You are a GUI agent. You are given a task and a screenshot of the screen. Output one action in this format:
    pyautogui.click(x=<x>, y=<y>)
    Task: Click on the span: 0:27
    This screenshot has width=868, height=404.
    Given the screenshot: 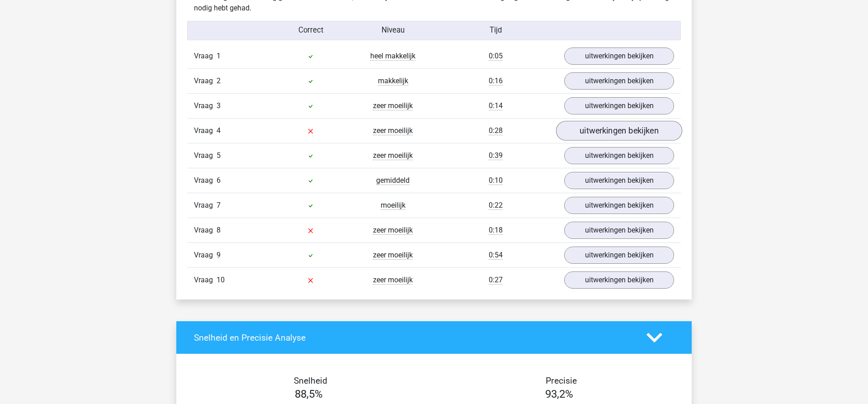 What is the action you would take?
    pyautogui.click(x=495, y=280)
    